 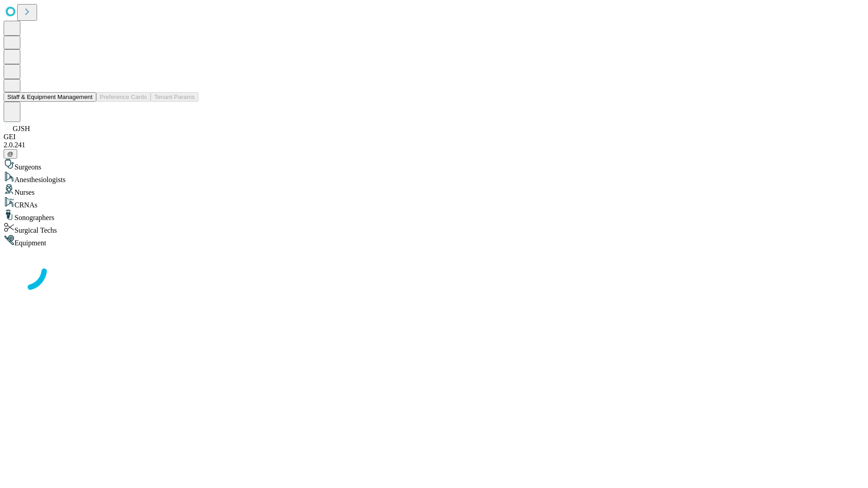 What do you see at coordinates (434, 137) in the screenshot?
I see `div: GEI` at bounding box center [434, 137].